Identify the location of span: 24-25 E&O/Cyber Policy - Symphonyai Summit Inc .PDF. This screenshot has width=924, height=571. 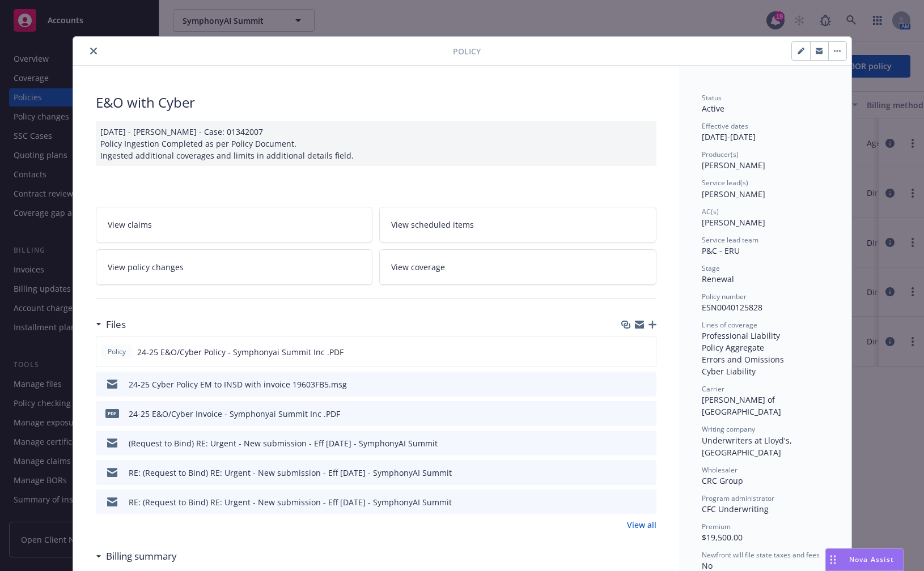
(241, 352).